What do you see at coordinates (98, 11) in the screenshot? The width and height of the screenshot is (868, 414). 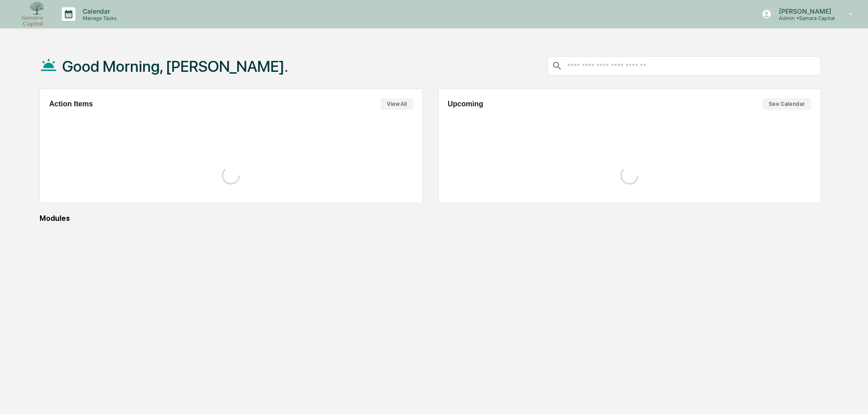 I see `p: Calendar` at bounding box center [98, 11].